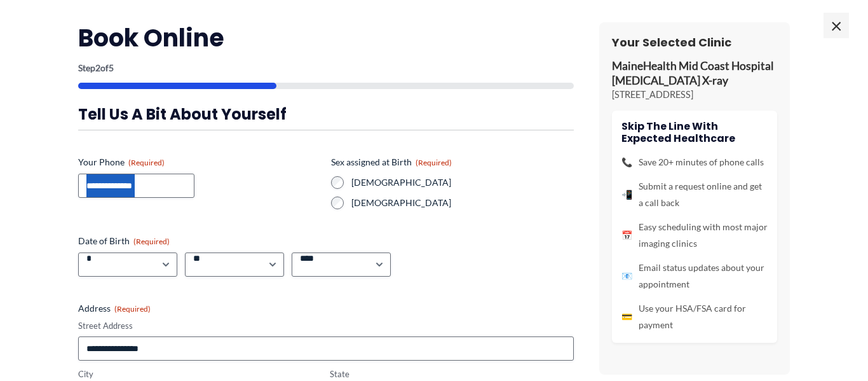 The image size is (868, 381). I want to click on p: Step of, so click(326, 68).